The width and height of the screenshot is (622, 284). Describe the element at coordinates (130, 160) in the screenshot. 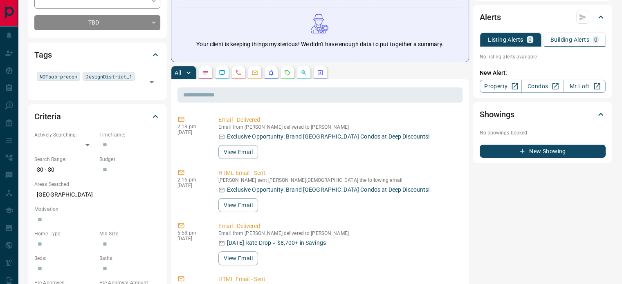

I see `p: Budget:` at that location.